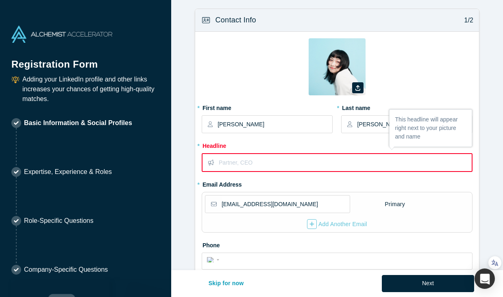 This screenshot has height=297, width=503. I want to click on input: Partner, CEO, so click(345, 162).